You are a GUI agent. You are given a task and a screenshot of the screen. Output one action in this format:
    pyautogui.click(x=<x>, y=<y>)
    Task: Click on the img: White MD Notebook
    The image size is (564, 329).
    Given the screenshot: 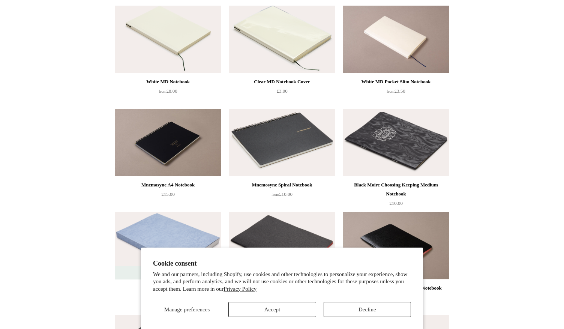 What is the action you would take?
    pyautogui.click(x=168, y=39)
    